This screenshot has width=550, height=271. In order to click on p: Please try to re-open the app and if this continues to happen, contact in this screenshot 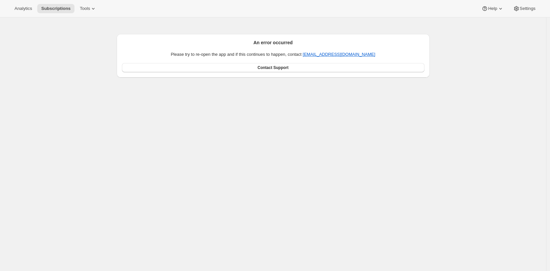, I will do `click(273, 54)`.